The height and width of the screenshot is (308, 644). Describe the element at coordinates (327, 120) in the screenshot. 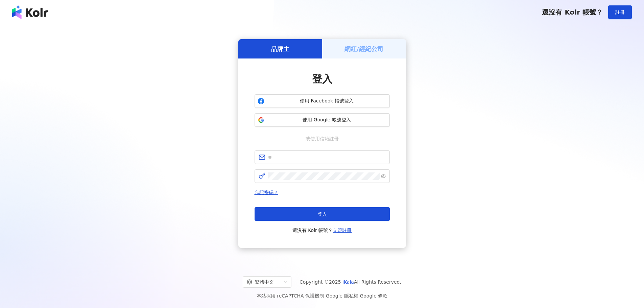

I see `span: 使用 Google 帳號登入` at that location.